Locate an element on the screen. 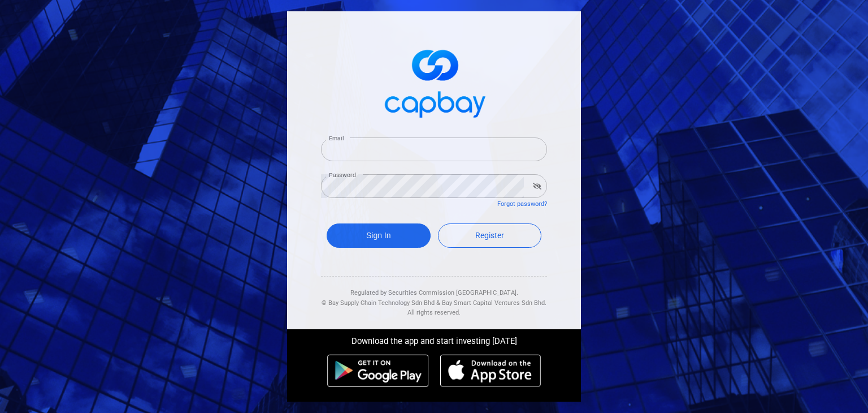 The height and width of the screenshot is (413, 868). label: Password is located at coordinates (343, 175).